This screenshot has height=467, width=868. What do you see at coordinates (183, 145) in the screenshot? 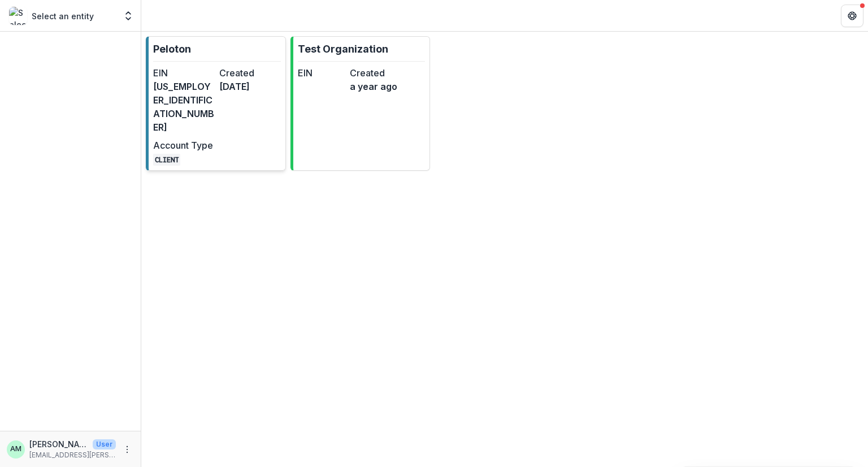
I see `dt: Account Type` at bounding box center [183, 145].